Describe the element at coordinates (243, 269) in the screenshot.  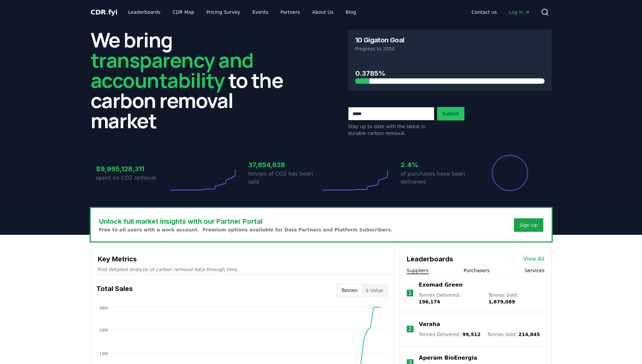
I see `p: Find detailed analysis of carbon removal data through time.` at that location.